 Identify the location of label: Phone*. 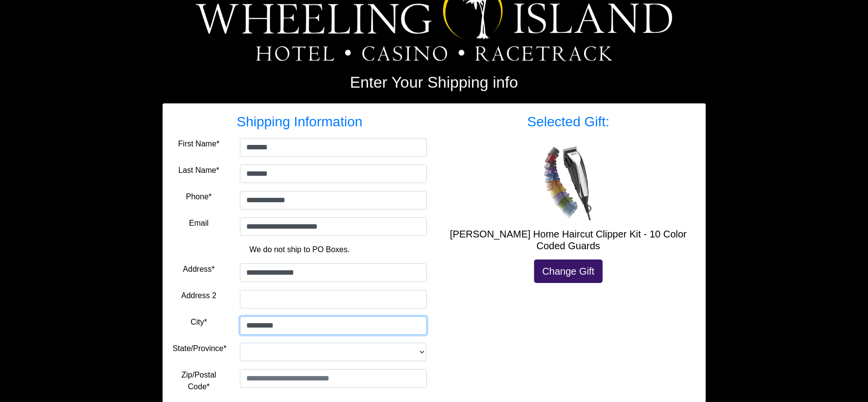
(199, 197).